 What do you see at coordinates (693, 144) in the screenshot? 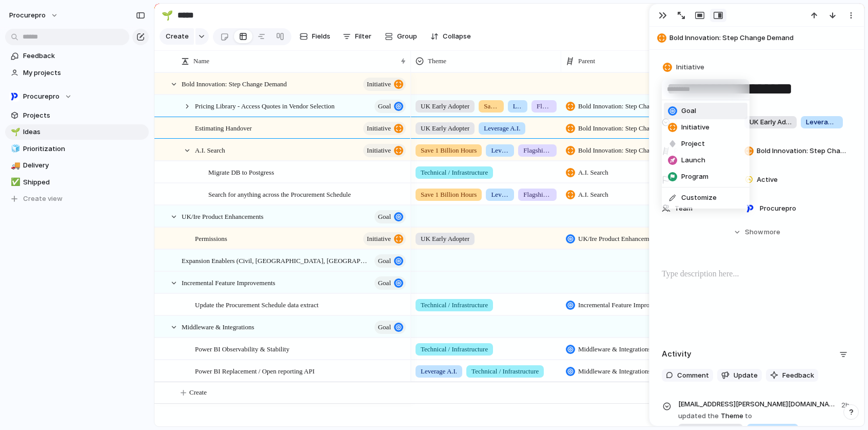
I see `span: Project` at bounding box center [693, 144].